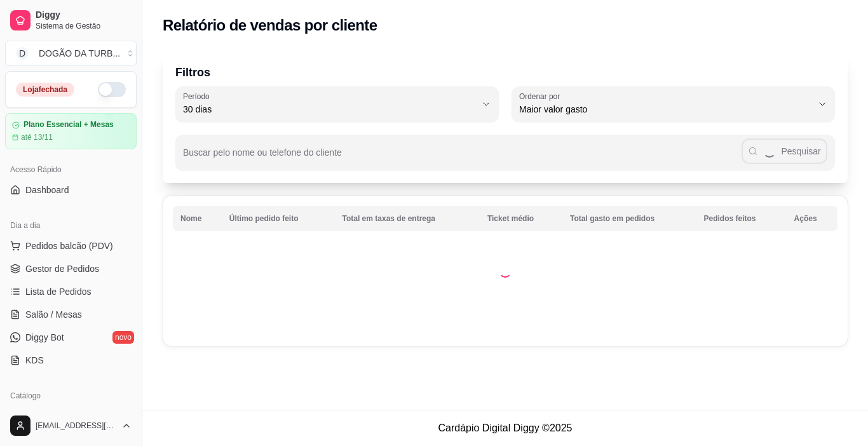  I want to click on span: Salão / Mesas, so click(53, 315).